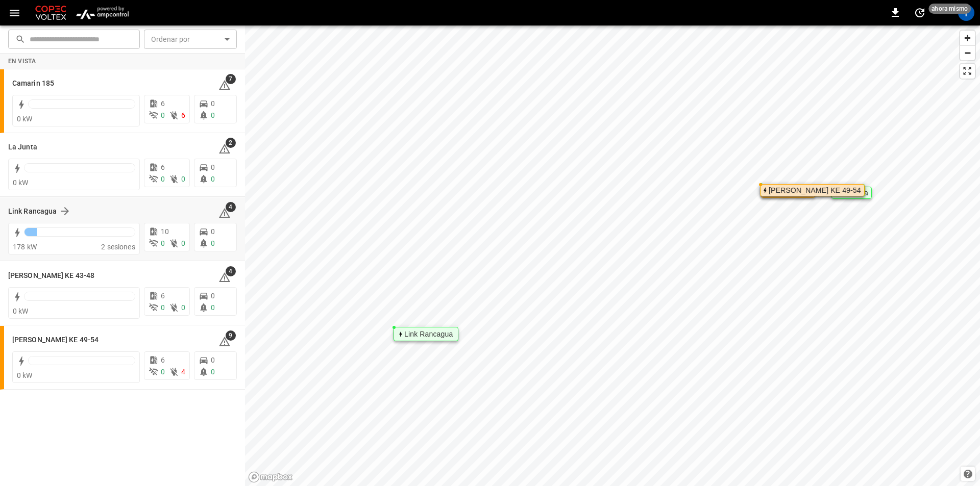 The width and height of the screenshot is (980, 486). What do you see at coordinates (34, 84) in the screenshot?
I see `h6: Camarin 185` at bounding box center [34, 84].